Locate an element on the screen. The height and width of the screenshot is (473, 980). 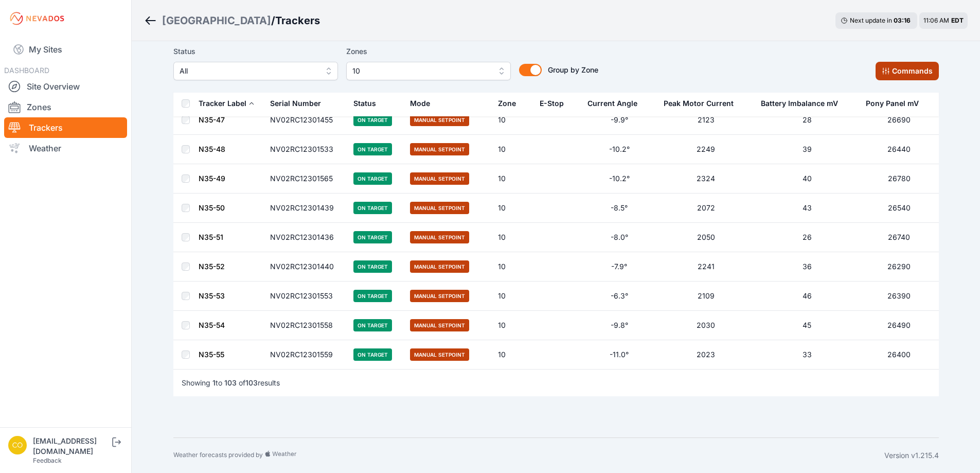
button: All is located at coordinates (256, 71).